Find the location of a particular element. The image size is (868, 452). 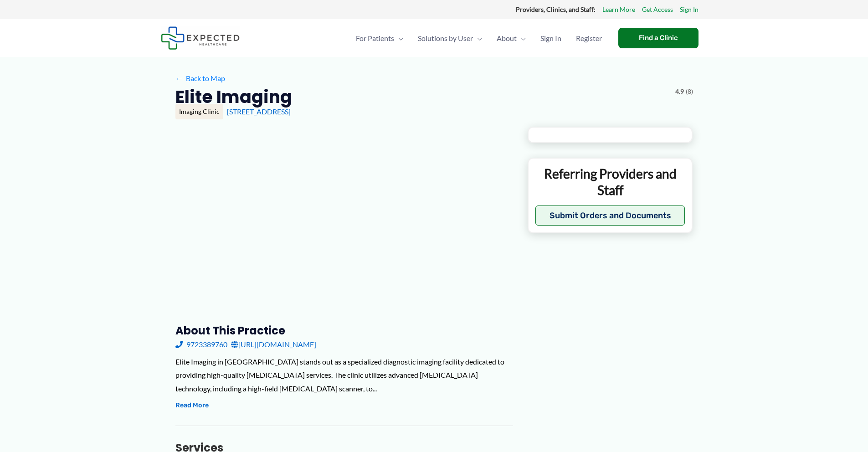

span: For Patients is located at coordinates (375, 38).